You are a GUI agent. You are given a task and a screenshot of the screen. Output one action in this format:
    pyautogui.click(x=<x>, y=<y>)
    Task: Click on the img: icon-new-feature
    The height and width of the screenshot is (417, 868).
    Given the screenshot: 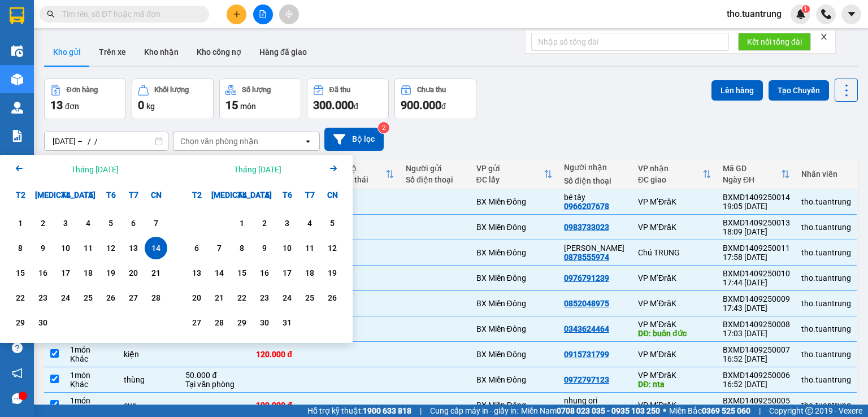 What is the action you would take?
    pyautogui.click(x=800, y=14)
    